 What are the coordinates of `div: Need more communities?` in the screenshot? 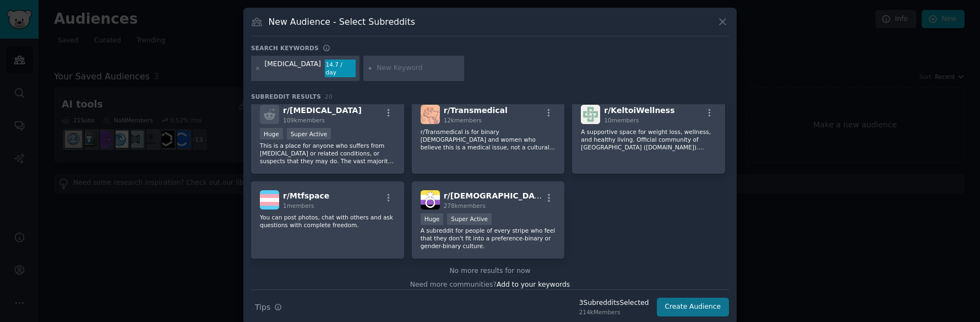 It's located at (490, 282).